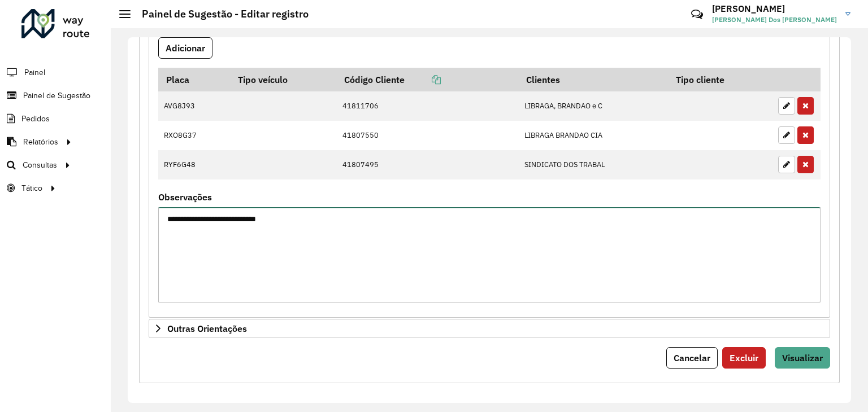  Describe the element at coordinates (427, 79) in the screenshot. I see `th: Código Cliente` at that location.